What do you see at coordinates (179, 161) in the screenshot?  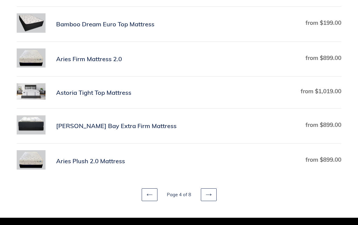 I see `a: Aries Plush 2.0 Mattress` at bounding box center [179, 161].